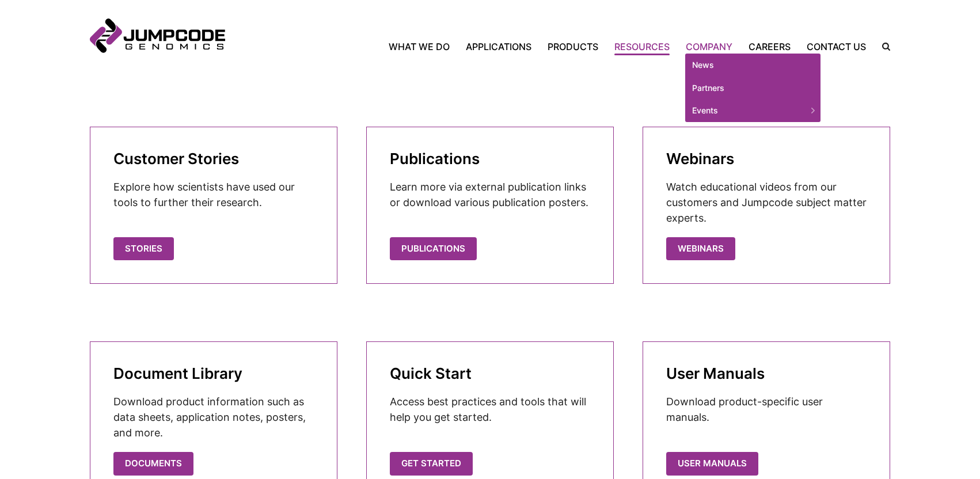  What do you see at coordinates (883, 47) in the screenshot?
I see `label: Search the site.` at bounding box center [883, 47].